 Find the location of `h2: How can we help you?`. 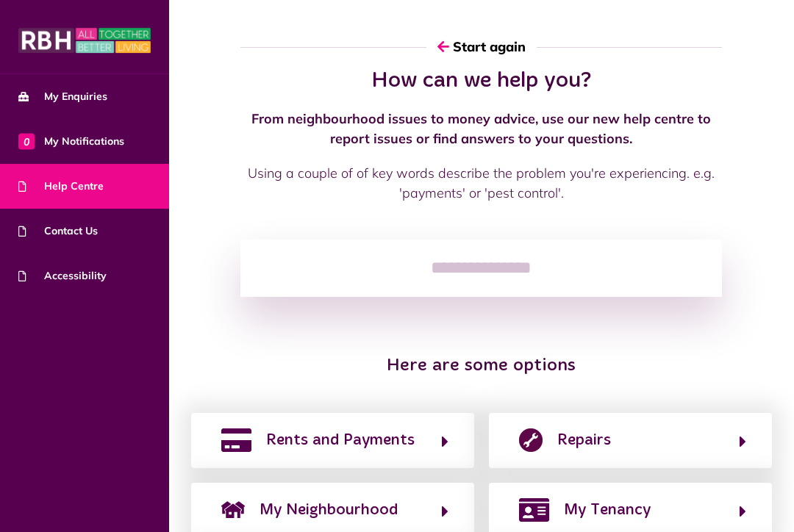

h2: How can we help you? is located at coordinates (481, 81).